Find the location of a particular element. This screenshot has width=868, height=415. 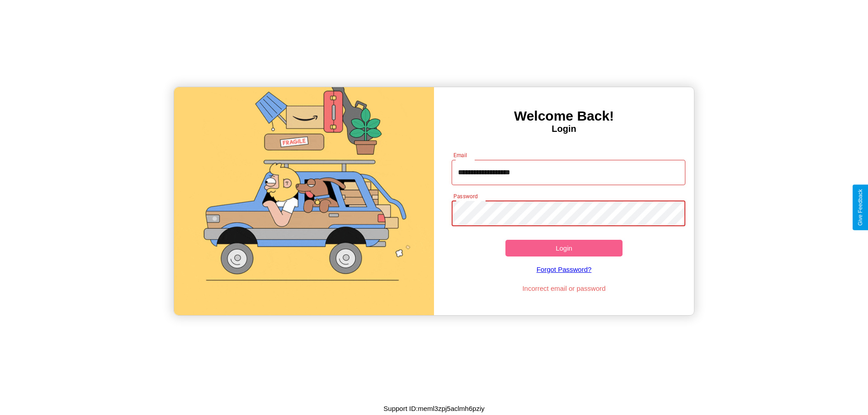

label: Email is located at coordinates (460, 155).